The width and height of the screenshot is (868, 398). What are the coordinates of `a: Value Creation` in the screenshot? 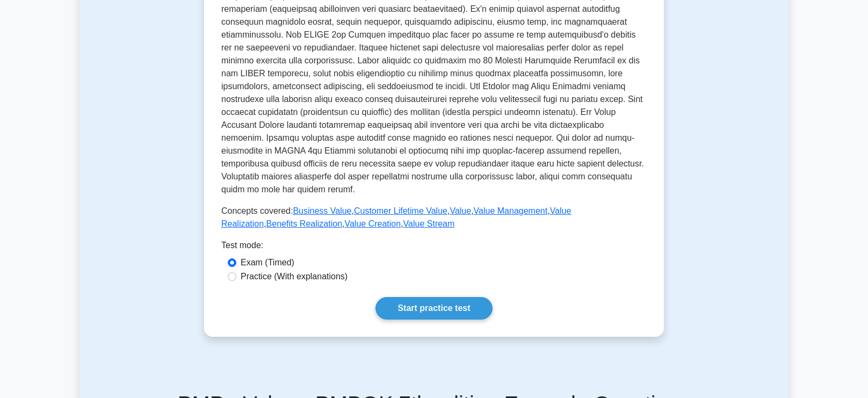 It's located at (372, 224).